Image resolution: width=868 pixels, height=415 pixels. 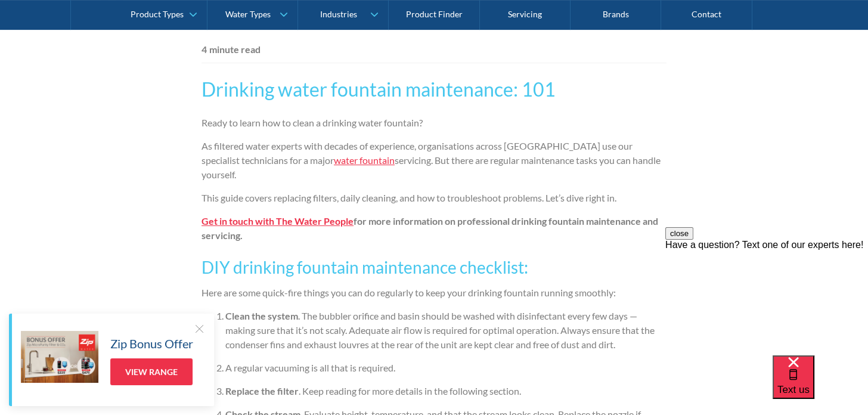 I want to click on div: Industries, so click(x=338, y=14).